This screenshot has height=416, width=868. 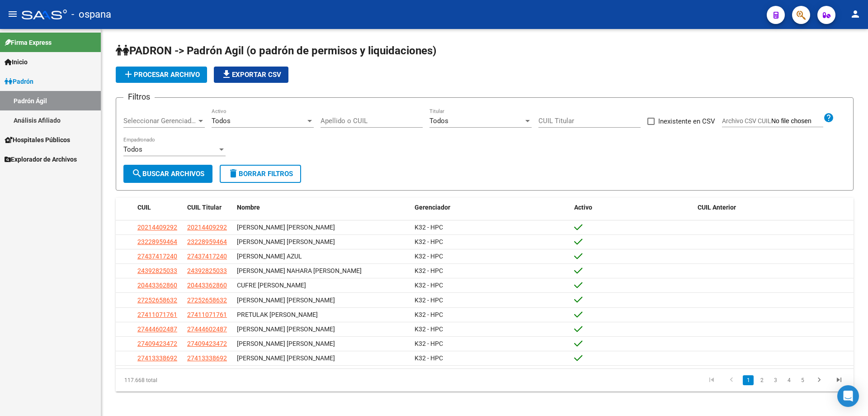 What do you see at coordinates (168, 174) in the screenshot?
I see `span: Buscar Archivos` at bounding box center [168, 174].